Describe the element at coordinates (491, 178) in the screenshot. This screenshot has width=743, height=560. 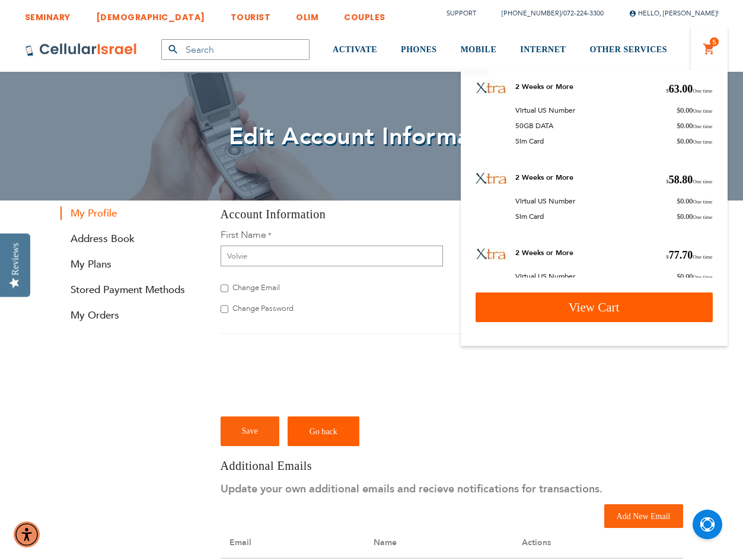
I see `a: Xtra SIM Rental - Talk only` at that location.